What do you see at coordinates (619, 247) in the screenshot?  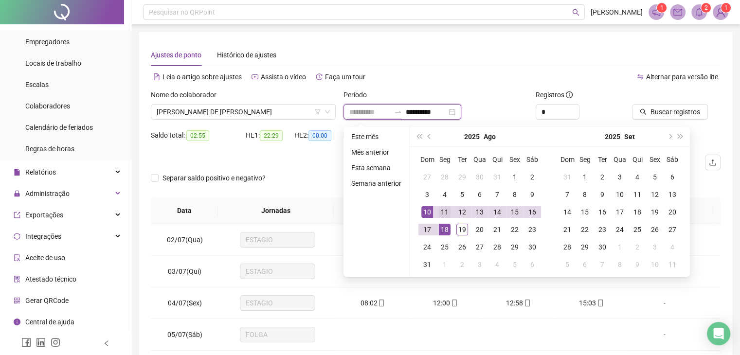 I see `td: 2025-10-01` at bounding box center [619, 247].